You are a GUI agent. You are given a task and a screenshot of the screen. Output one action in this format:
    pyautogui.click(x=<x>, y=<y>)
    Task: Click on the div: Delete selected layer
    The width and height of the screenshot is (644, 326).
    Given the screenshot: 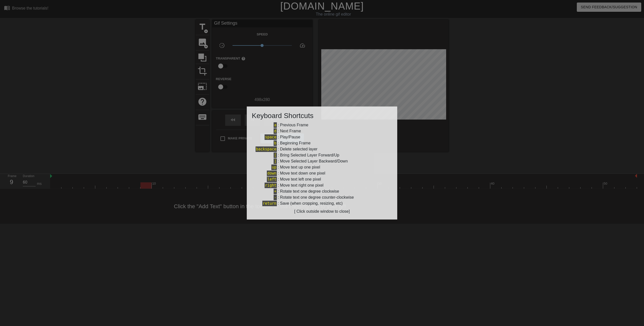 What is the action you would take?
    pyautogui.click(x=298, y=149)
    